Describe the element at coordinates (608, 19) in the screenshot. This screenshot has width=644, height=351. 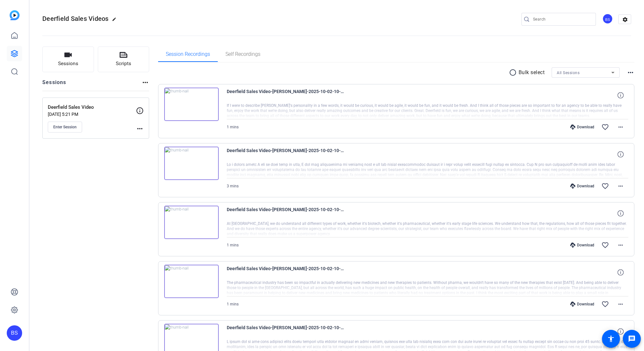
I see `ngx-avatar: Bowstring Studios` at that location.